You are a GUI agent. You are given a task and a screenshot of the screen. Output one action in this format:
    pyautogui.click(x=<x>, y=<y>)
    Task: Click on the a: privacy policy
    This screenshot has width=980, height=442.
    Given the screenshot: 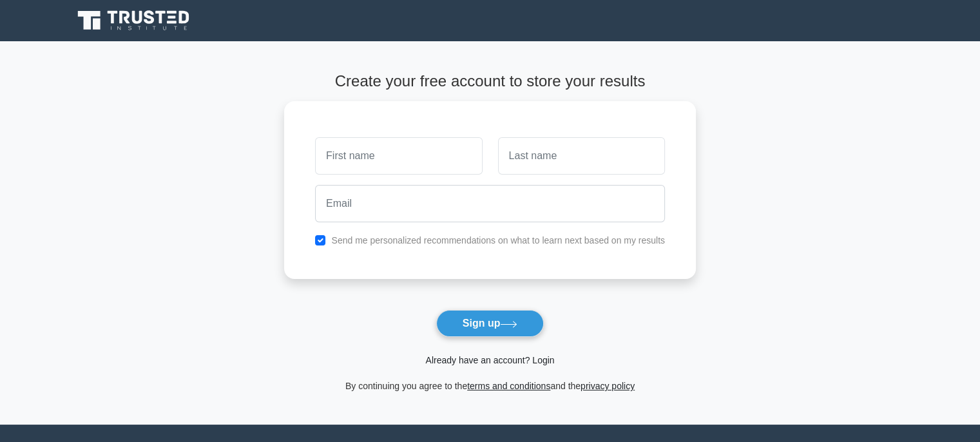 What is the action you would take?
    pyautogui.click(x=608, y=386)
    